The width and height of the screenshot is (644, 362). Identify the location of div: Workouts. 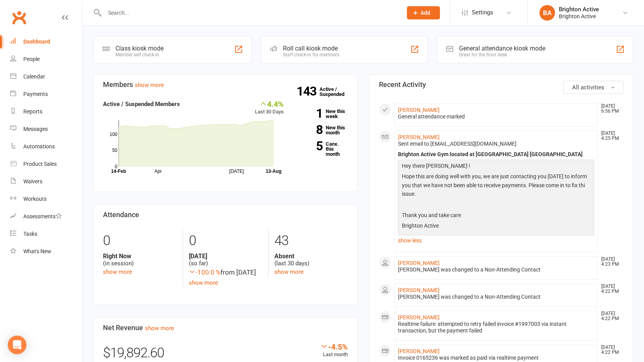
(35, 199).